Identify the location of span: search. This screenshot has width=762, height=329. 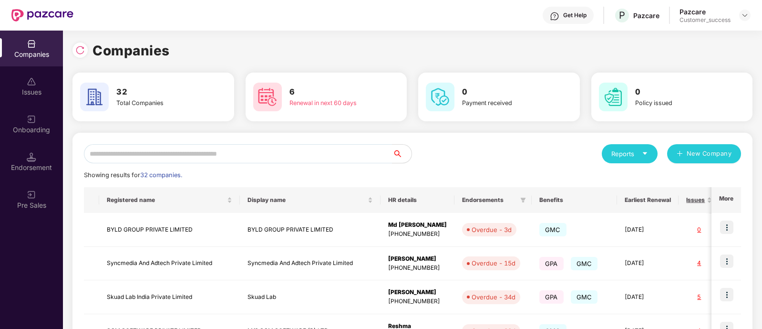
(402, 154).